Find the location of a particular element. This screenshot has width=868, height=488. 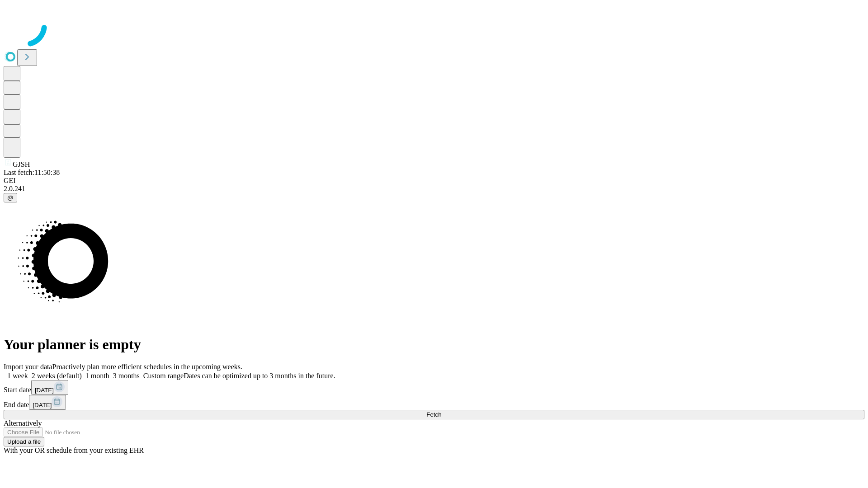

div: Start date is located at coordinates (434, 388).